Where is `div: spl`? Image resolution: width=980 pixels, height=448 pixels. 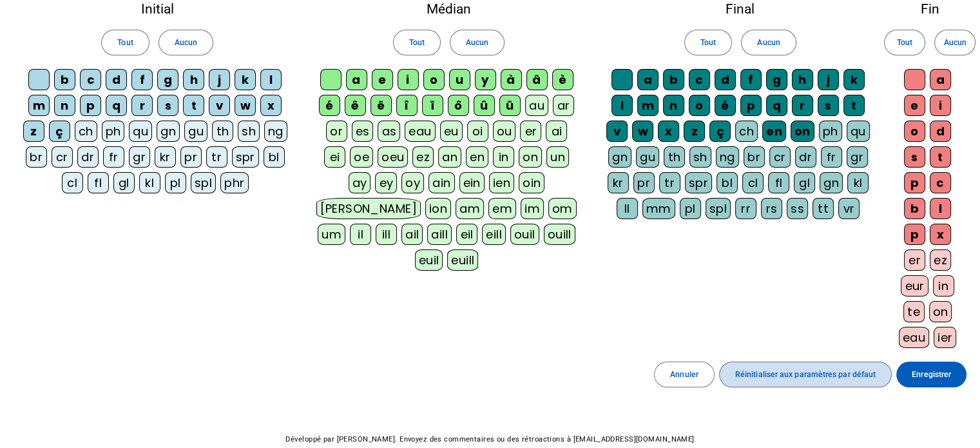 div: spl is located at coordinates (718, 208).